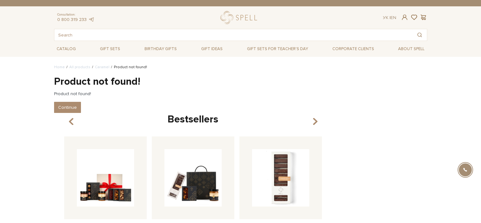 Image resolution: width=481 pixels, height=223 pixels. What do you see at coordinates (66, 49) in the screenshot?
I see `a: Catalog` at bounding box center [66, 49].